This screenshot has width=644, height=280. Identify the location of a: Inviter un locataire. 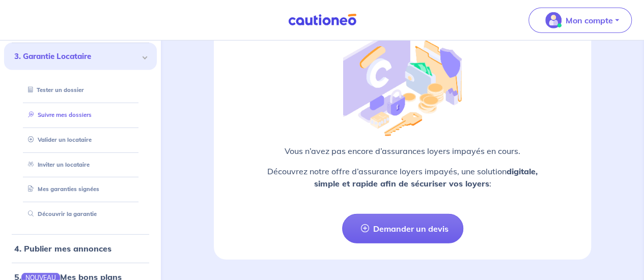
(57, 165).